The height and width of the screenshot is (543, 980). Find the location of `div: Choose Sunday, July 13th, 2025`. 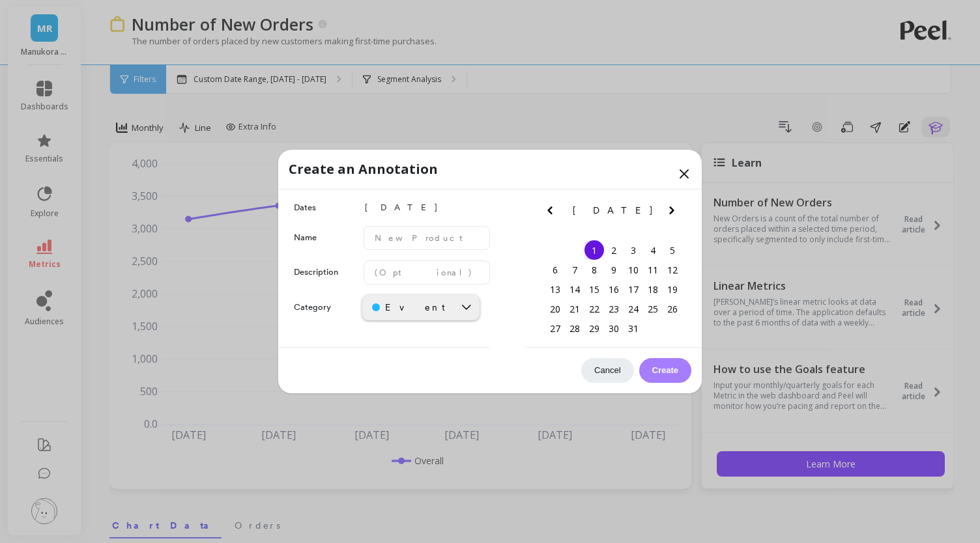

div: Choose Sunday, July 13th, 2025 is located at coordinates (555, 290).